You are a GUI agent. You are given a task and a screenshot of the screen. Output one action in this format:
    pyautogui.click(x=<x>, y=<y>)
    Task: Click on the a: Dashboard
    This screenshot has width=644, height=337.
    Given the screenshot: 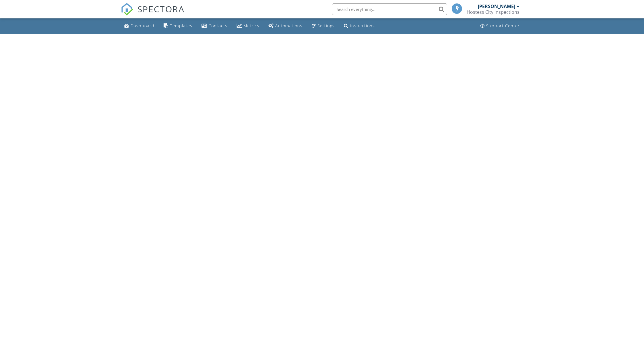 What is the action you would take?
    pyautogui.click(x=139, y=26)
    